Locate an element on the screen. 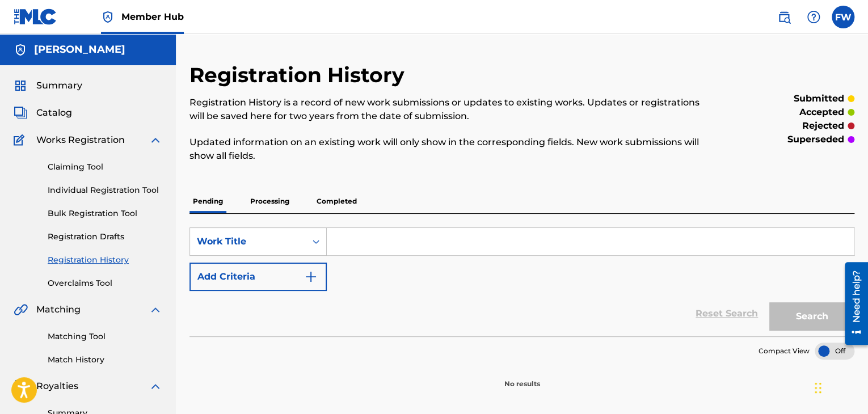  p: Completed is located at coordinates (336, 202).